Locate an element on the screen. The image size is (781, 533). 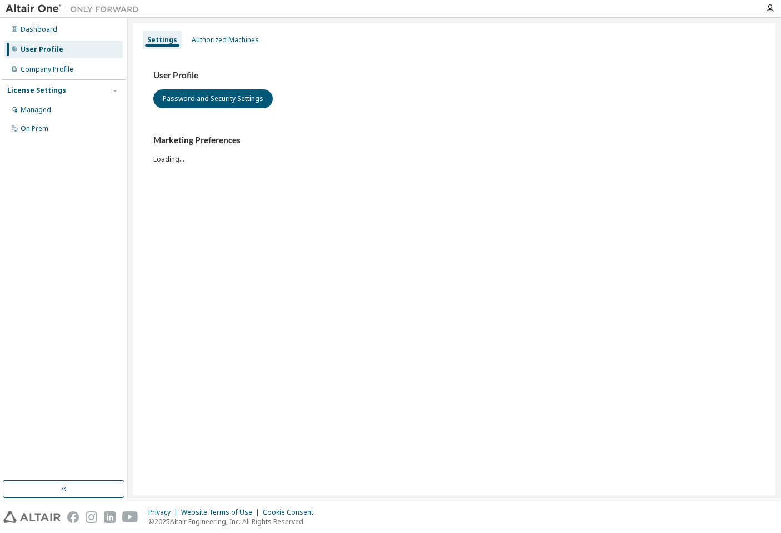
img: altair_logo.svg is located at coordinates (32, 517).